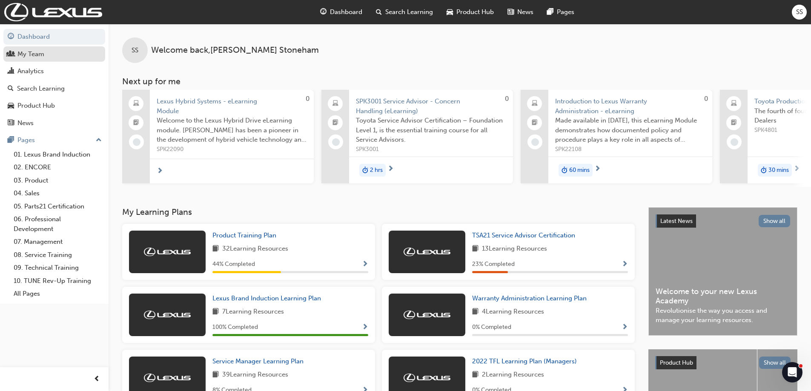 The height and width of the screenshot is (391, 811). Describe the element at coordinates (234, 264) in the screenshot. I see `span: 44 % Completed` at that location.